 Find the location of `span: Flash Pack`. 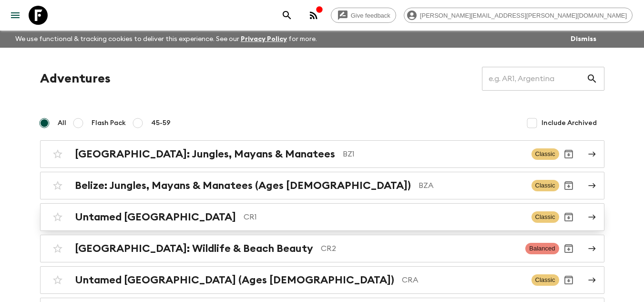

span: Flash Pack is located at coordinates (109, 123).